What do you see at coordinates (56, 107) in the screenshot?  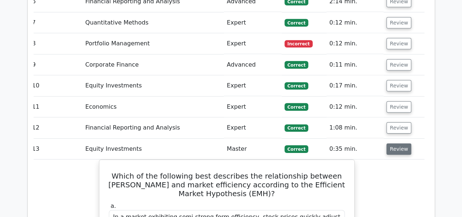 I see `td: 11` at bounding box center [56, 107].